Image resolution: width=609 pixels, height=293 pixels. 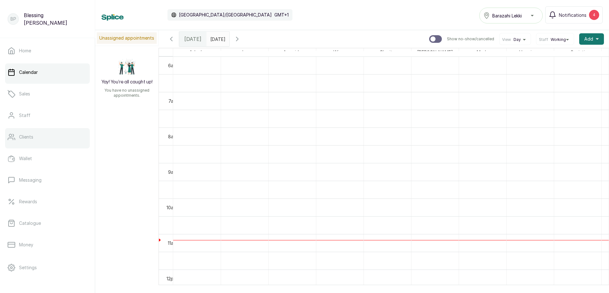 What do you see at coordinates (26, 245) in the screenshot?
I see `p: Money` at bounding box center [26, 245].